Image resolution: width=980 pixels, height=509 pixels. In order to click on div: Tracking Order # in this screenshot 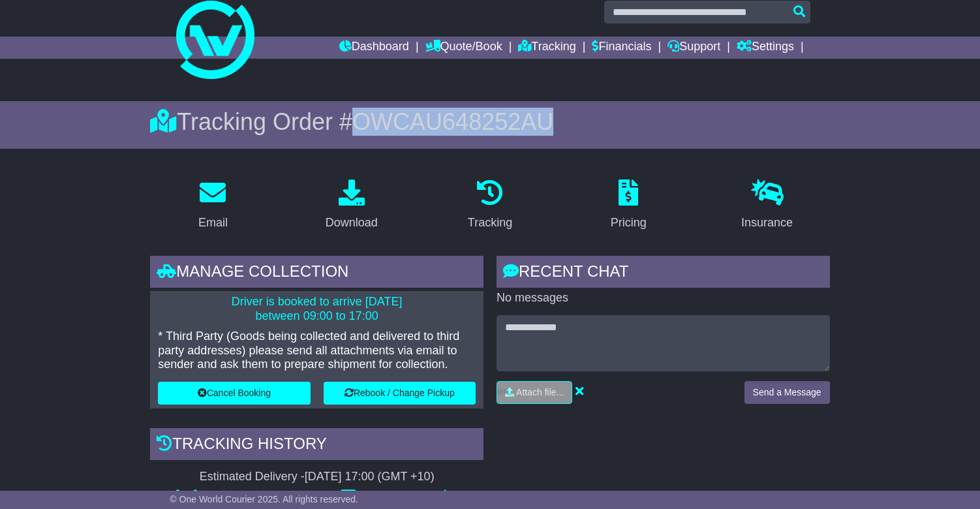, I will do `click(489, 122)`.